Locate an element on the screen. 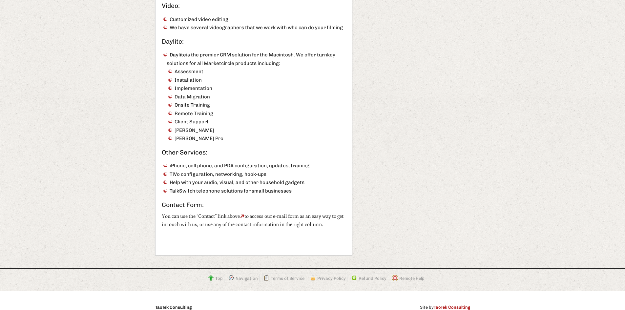 Image resolution: width=625 pixels, height=310 pixels. li: Installation is located at coordinates (256, 80).